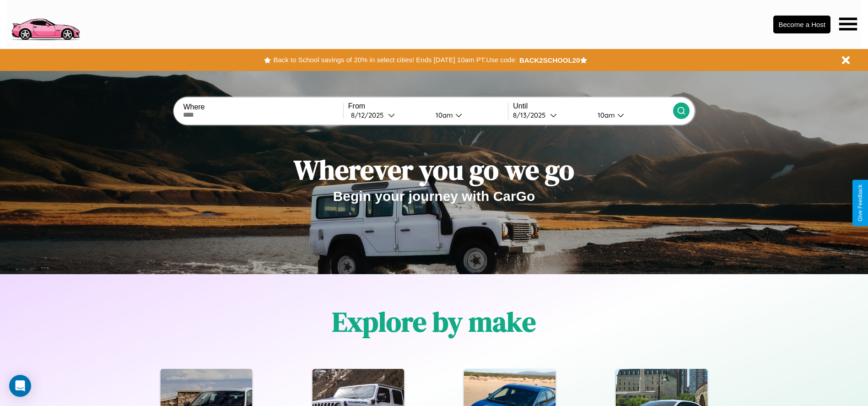 The image size is (868, 406). What do you see at coordinates (531, 115) in the screenshot?
I see `div: 8 / 13 / 2025` at bounding box center [531, 115].